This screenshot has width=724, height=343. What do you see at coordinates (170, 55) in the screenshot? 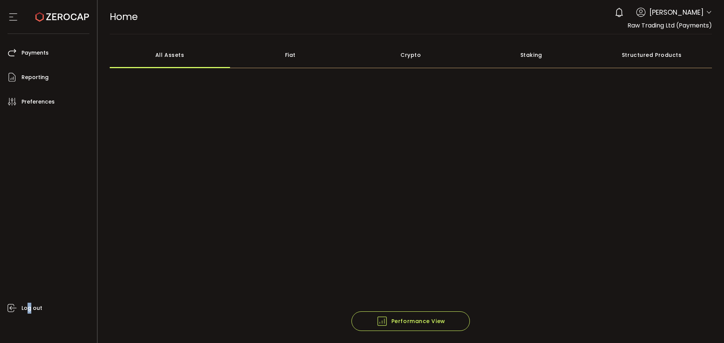
I see `div: All Assets` at bounding box center [170, 55].